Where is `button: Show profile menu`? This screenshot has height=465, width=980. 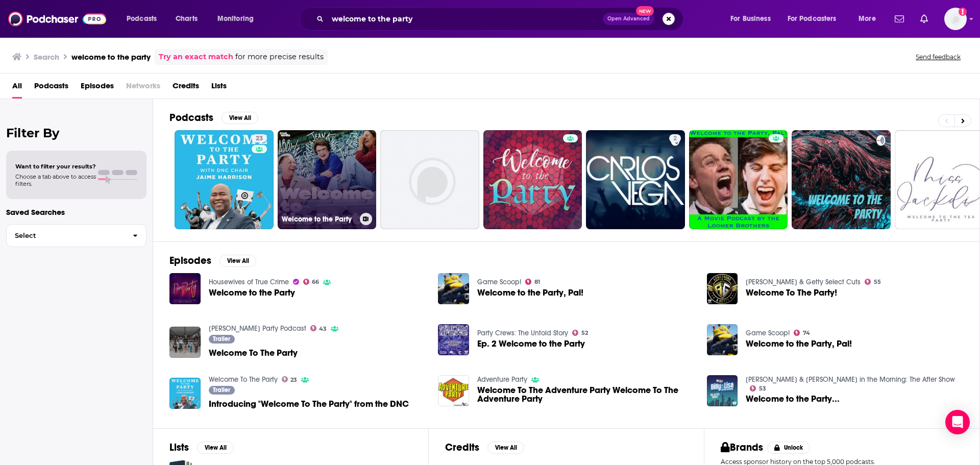
button: Show profile menu is located at coordinates (955, 19).